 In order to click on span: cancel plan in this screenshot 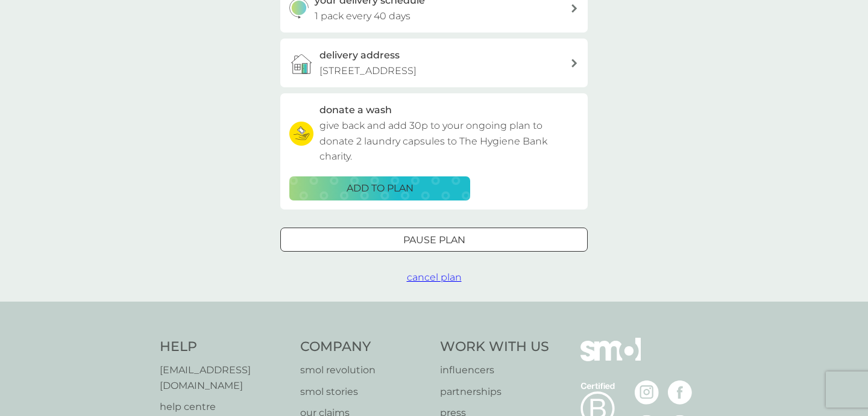, I will do `click(434, 277)`.